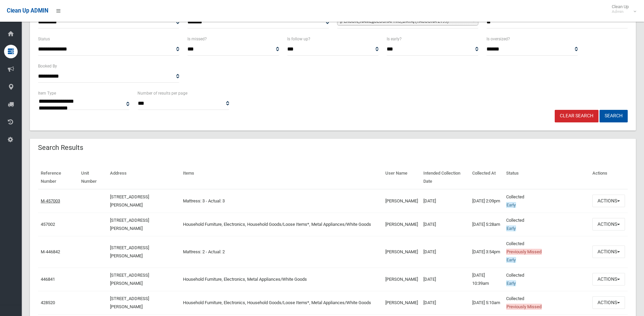  What do you see at coordinates (48, 224) in the screenshot?
I see `a: 457002` at bounding box center [48, 224].